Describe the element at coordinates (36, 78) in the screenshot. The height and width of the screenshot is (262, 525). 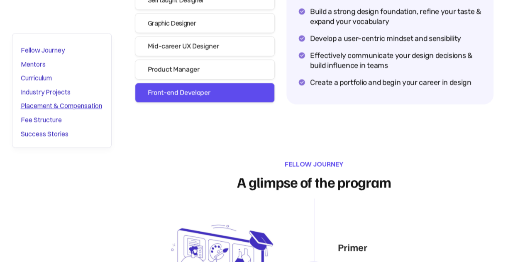
I see `div: Curriculum` at that location.